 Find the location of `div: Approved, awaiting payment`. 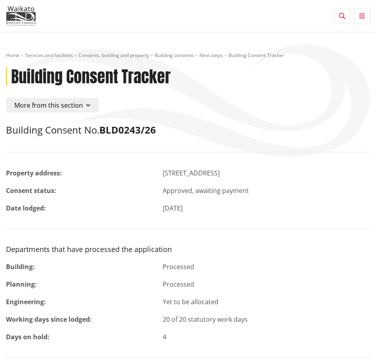

div: Approved, awaiting payment is located at coordinates (266, 191).